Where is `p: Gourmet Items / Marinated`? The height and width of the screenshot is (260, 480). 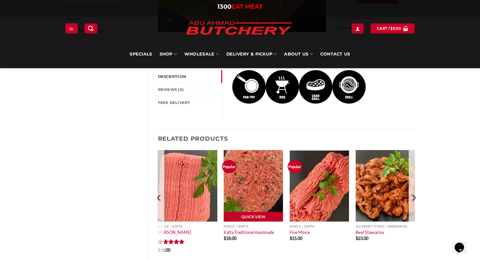 p: Gourmet Items / Marinated is located at coordinates (386, 226).